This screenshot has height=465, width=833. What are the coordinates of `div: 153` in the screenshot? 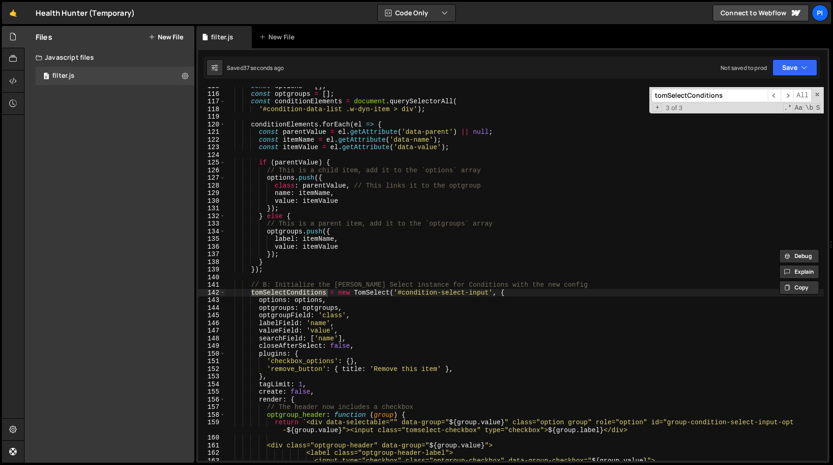 It's located at (212, 376).